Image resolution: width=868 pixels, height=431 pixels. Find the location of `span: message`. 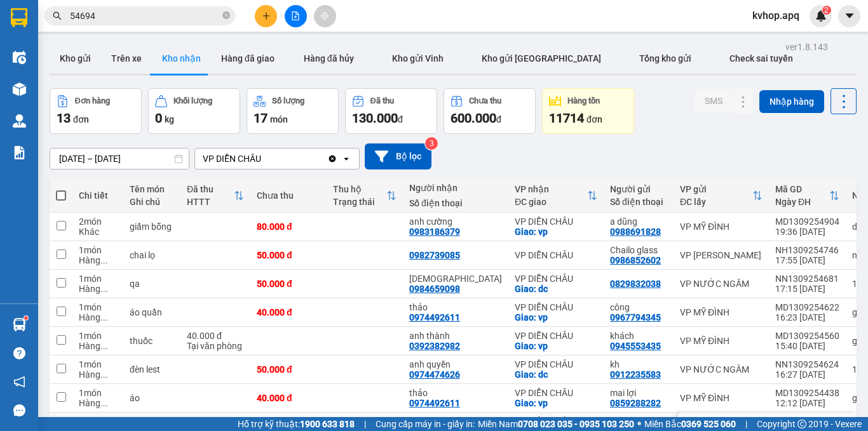

span: message is located at coordinates (19, 410).